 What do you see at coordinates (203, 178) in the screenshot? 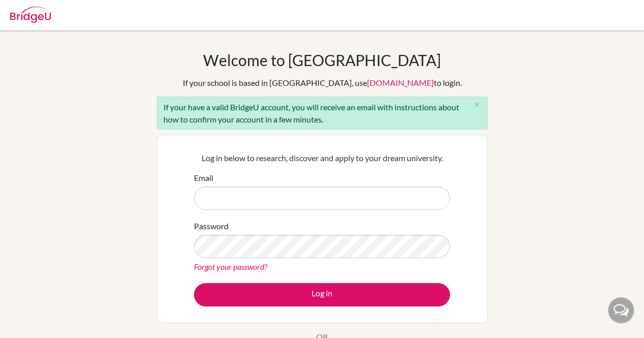
I see `label: Email` at bounding box center [203, 178].